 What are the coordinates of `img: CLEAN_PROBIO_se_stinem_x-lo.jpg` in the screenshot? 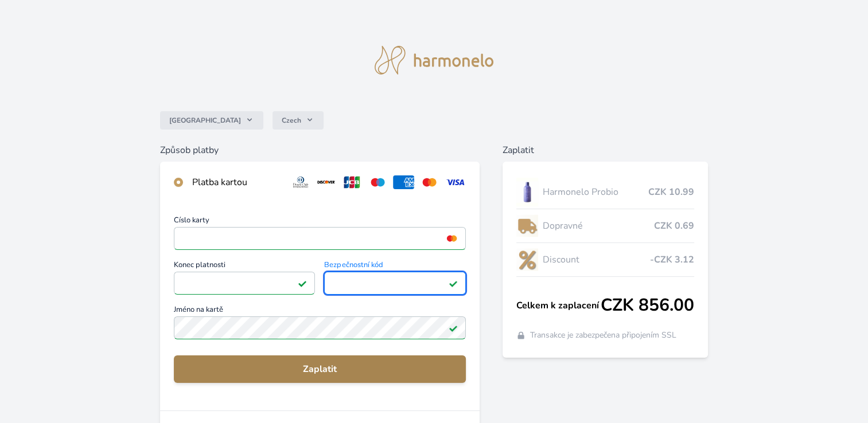 It's located at (527, 192).